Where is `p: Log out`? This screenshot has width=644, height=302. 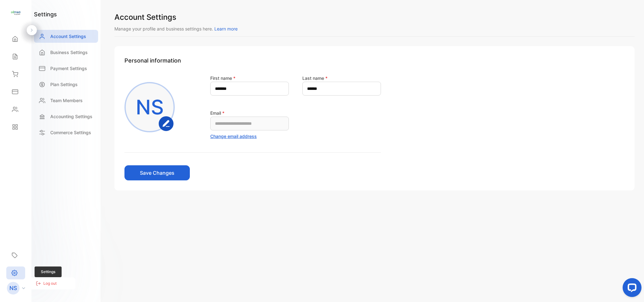 p: Log out is located at coordinates (50, 283).